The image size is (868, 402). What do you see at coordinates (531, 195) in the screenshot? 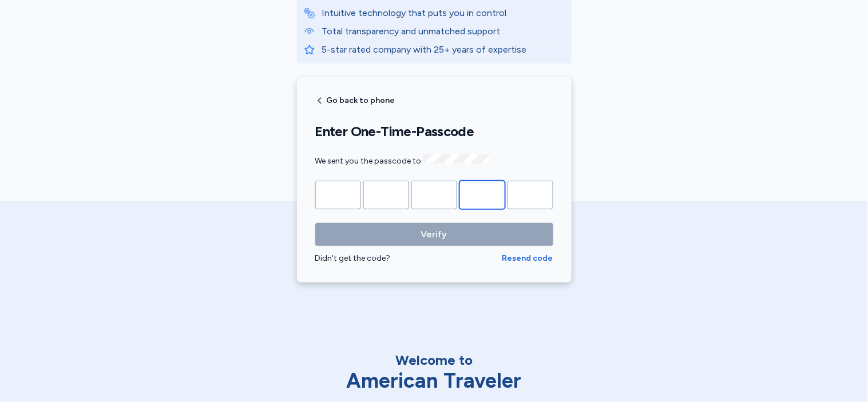
I see `input: Please enter OTP character 5` at bounding box center [531, 195].